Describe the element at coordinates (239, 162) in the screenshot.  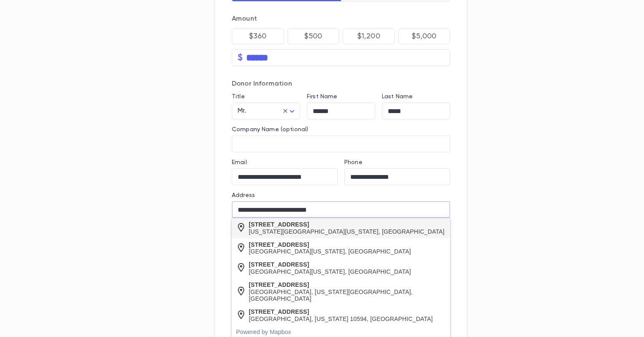
I see `label: Email` at that location.